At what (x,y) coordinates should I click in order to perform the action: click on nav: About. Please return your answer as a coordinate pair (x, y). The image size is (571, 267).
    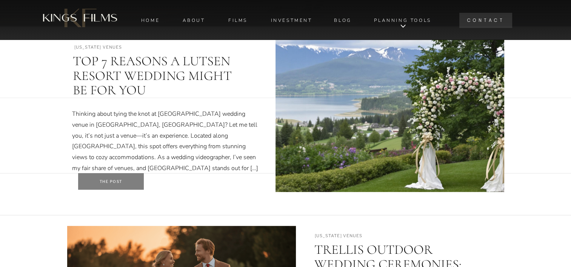
    Looking at the image, I should click on (194, 20).